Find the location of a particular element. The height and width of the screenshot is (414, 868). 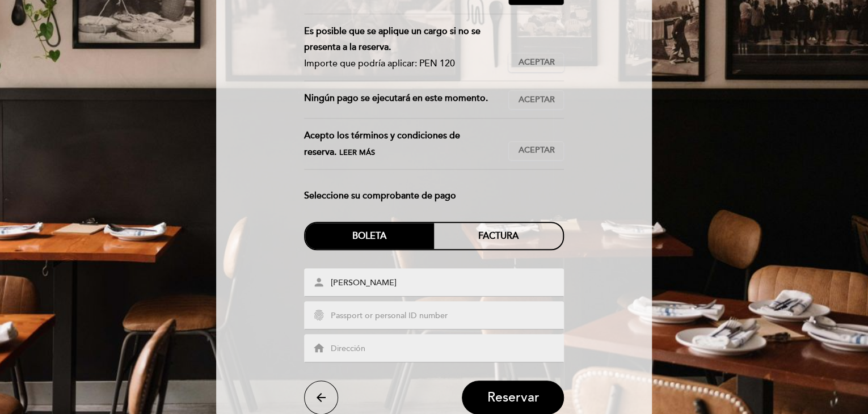

span: Reservar is located at coordinates (513, 398).